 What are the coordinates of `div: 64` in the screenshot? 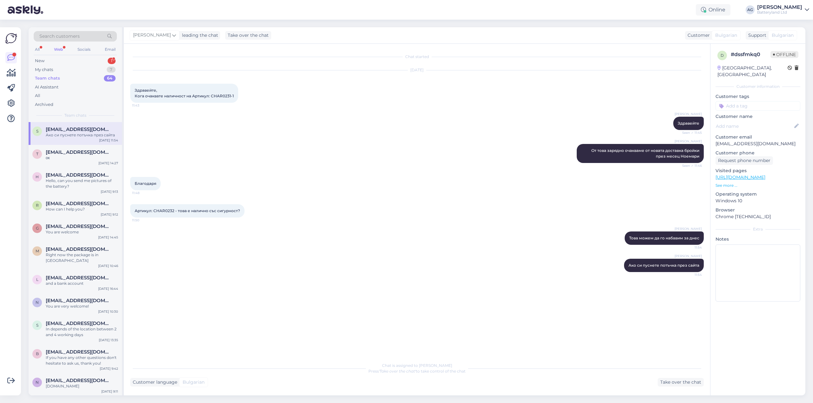 It's located at (109, 78).